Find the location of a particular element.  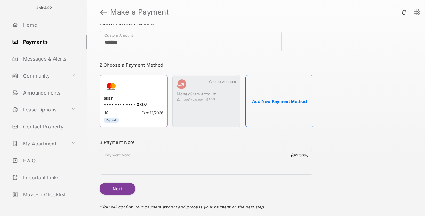

h3: 2. Choose a Payment Method is located at coordinates (206, 65).